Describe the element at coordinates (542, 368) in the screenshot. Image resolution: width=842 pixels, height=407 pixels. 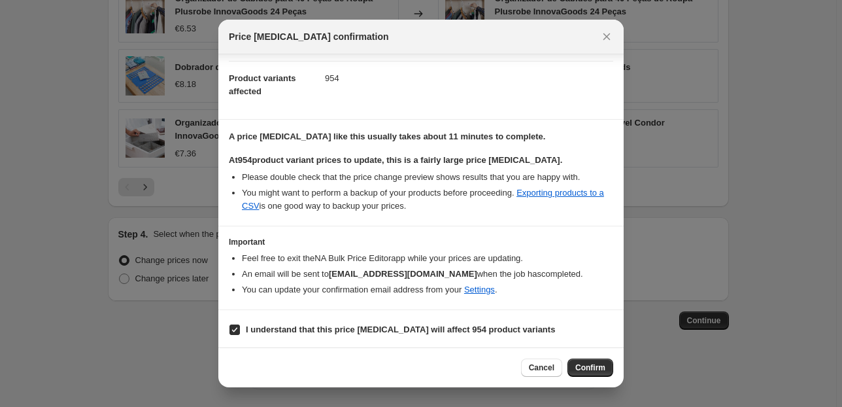
I see `button: Cancel` at that location.